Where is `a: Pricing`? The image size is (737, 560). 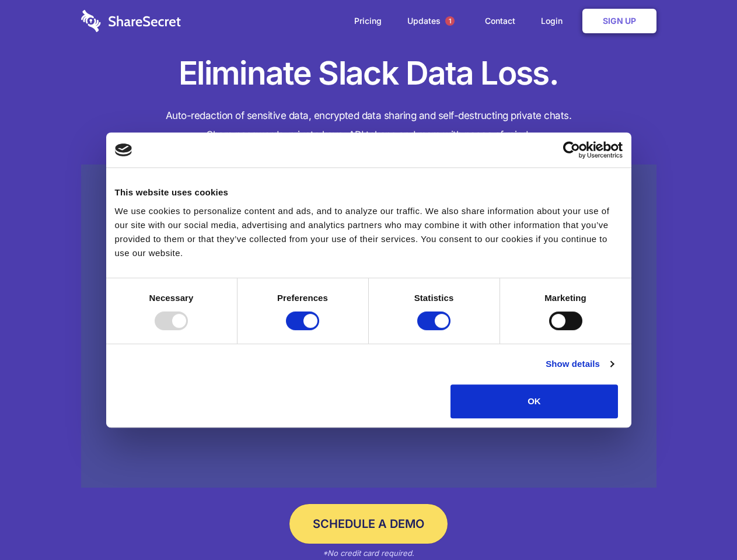 a: Pricing is located at coordinates (368, 21).